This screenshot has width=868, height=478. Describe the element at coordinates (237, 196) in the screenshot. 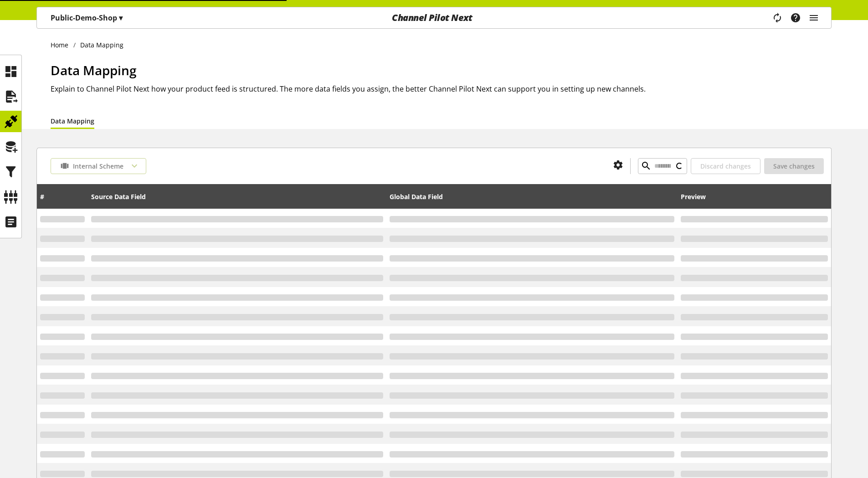

I see `div: Source Data Field` at that location.